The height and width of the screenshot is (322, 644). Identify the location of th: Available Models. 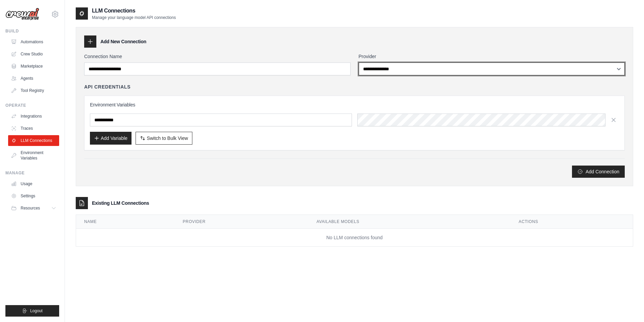
(409, 222).